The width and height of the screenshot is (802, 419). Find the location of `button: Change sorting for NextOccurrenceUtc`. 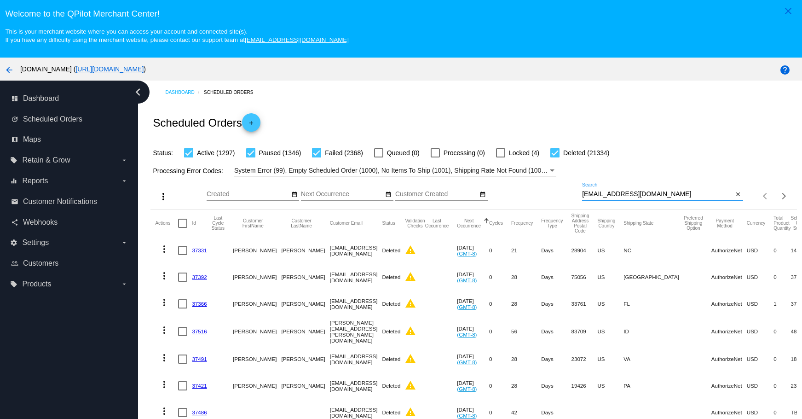

button: Change sorting for NextOccurrenceUtc is located at coordinates (469, 223).